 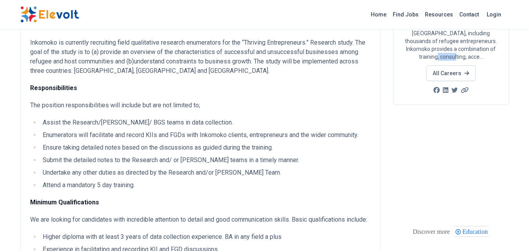 What do you see at coordinates (54, 88) in the screenshot?
I see `strong: Responsibilities` at bounding box center [54, 88].